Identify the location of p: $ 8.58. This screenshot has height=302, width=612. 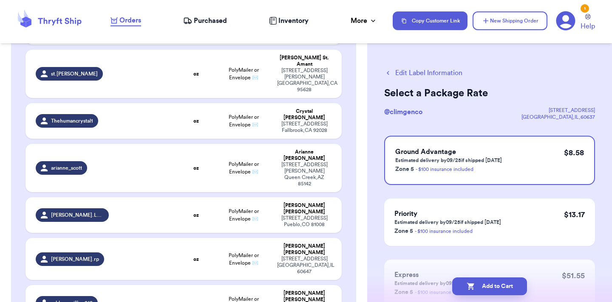
(573, 153).